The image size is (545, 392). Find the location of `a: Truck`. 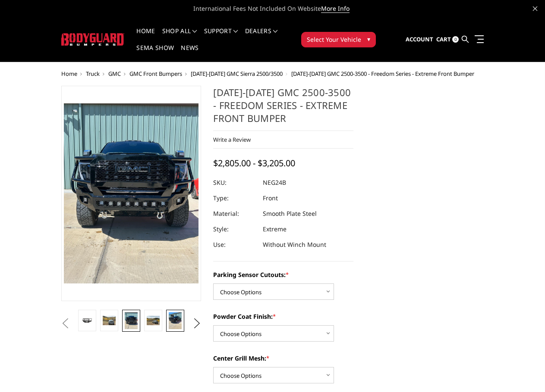

a: Truck is located at coordinates (93, 74).